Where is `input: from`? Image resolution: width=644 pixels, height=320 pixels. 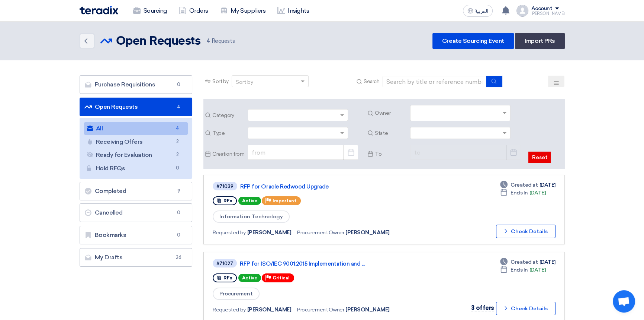 input: from is located at coordinates (303, 152).